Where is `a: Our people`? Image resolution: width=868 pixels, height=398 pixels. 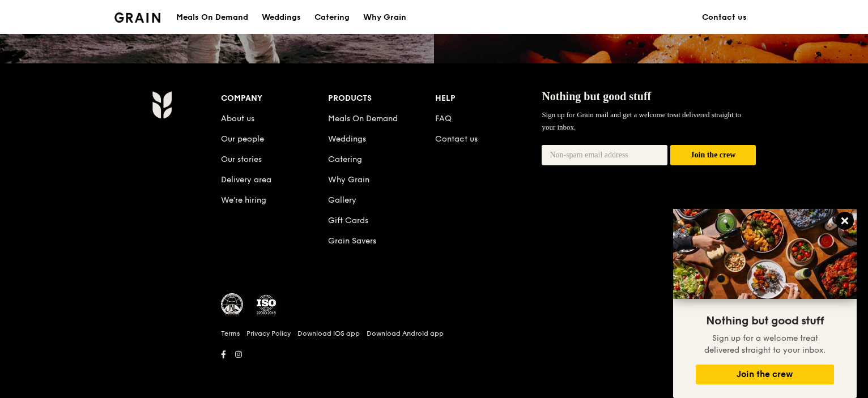
a: Our people is located at coordinates (242, 139).